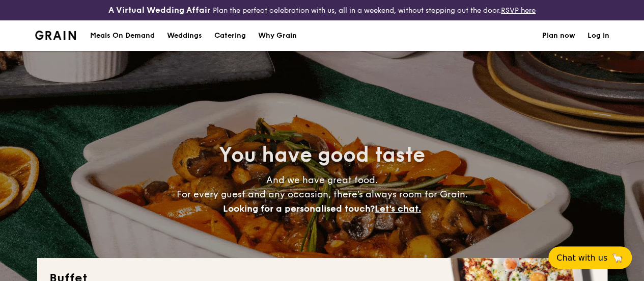 The height and width of the screenshot is (281, 644). I want to click on span: And we have great food. For every guest and any occasion, there’s always room for Grain., so click(322, 194).